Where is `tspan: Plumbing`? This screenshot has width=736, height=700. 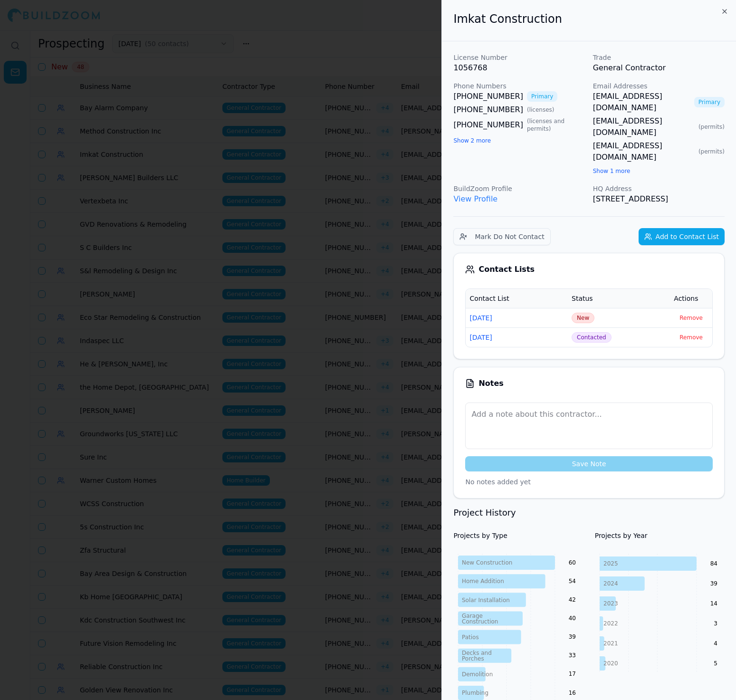
tspan: Plumbing is located at coordinates (476, 693).